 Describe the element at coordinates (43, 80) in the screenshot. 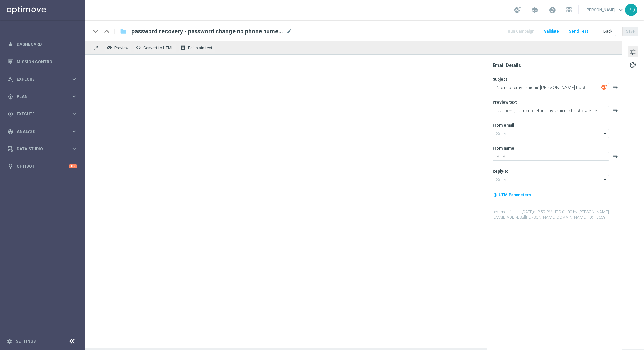

I see `button: person_search Explore keyboard_arrow_right` at that location.